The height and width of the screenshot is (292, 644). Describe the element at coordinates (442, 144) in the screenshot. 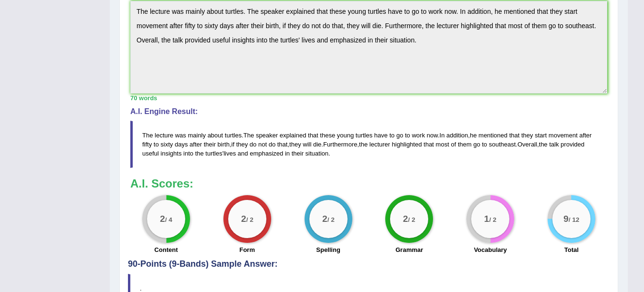

I see `span: most` at that location.